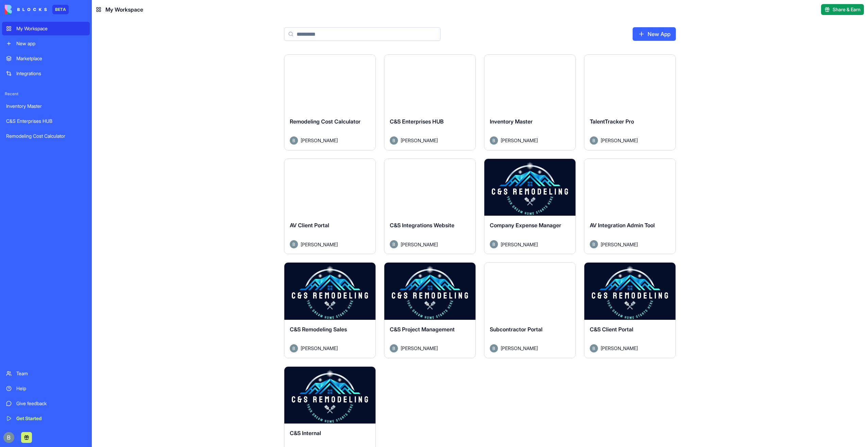  What do you see at coordinates (46, 28) in the screenshot?
I see `a: My Workspace` at bounding box center [46, 28].